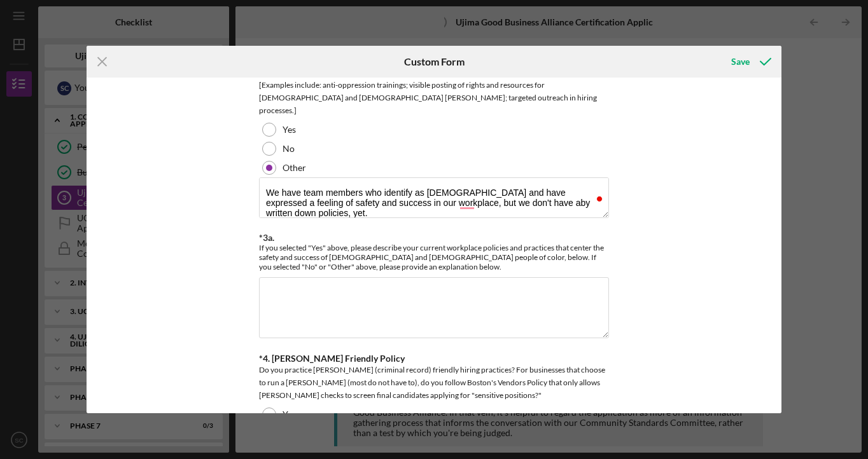 Image resolution: width=868 pixels, height=459 pixels. What do you see at coordinates (434, 62) in the screenshot?
I see `h6: Custom Form` at bounding box center [434, 62].